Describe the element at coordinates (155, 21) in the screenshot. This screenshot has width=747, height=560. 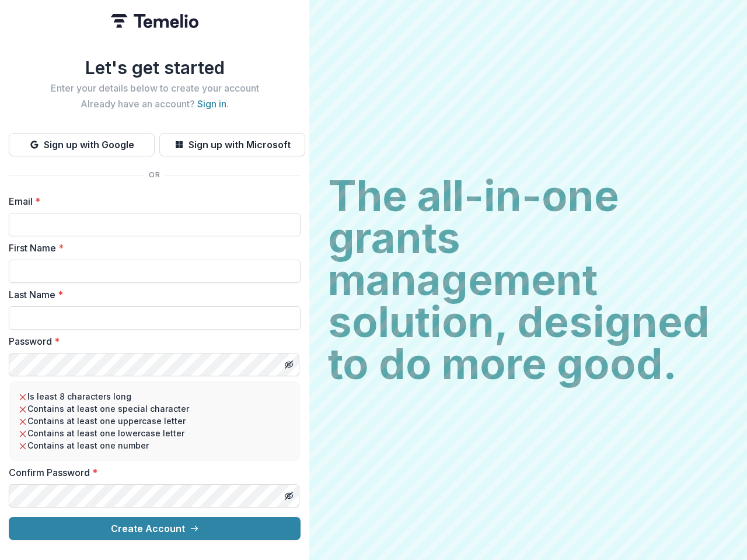
I see `img: Temelio` at that location.